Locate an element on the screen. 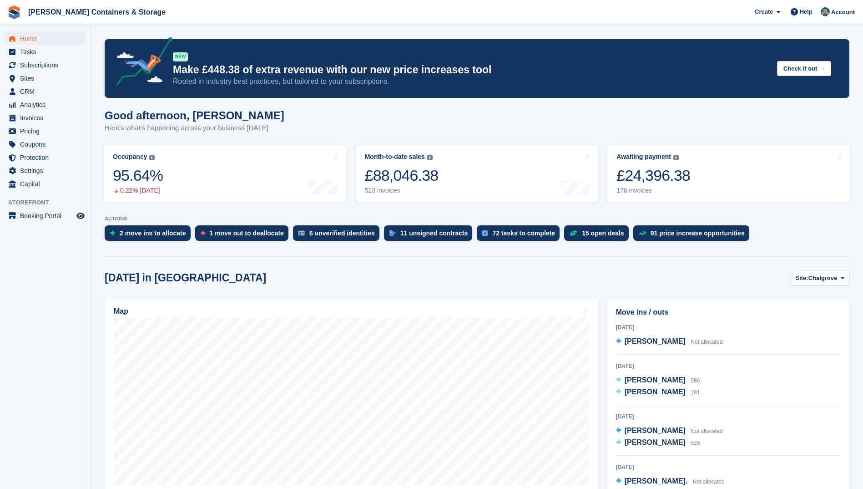 Image resolution: width=863 pixels, height=489 pixels. img: stora-icon-8386f47178a22dfd0bd8f6a31ec36ba5ce8667c1dd55bd0f319d3a0aa187defe.svg is located at coordinates (14, 12).